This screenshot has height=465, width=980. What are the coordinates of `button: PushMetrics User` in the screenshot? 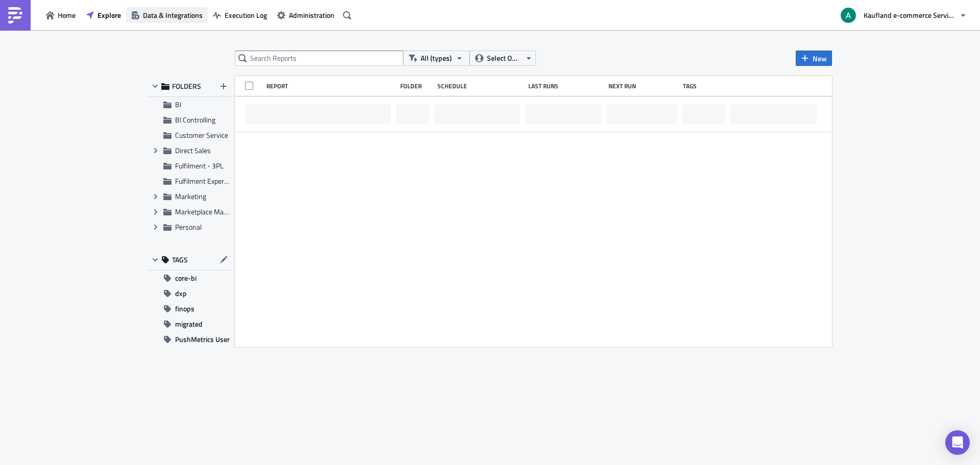 It's located at (190, 339).